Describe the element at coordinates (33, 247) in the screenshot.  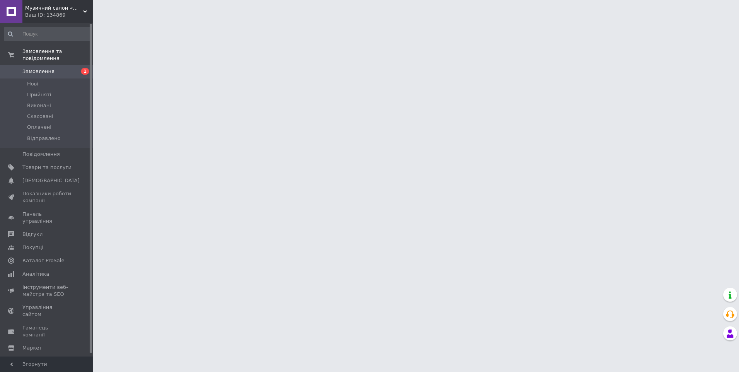
I see `span: Покупці` at that location.